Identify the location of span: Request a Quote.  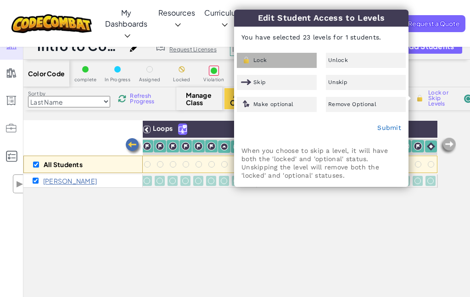
(434, 23).